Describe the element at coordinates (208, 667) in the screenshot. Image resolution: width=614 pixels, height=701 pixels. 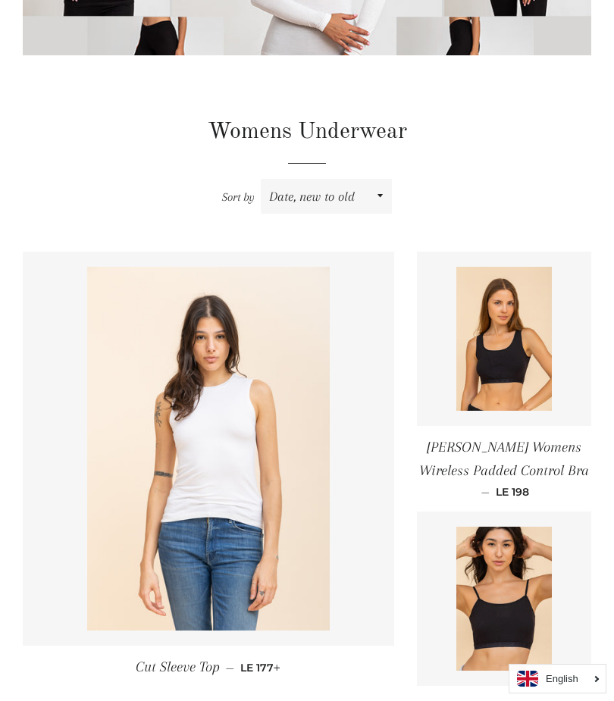
I see `a: Cut Sleeve Top — LE 177` at that location.